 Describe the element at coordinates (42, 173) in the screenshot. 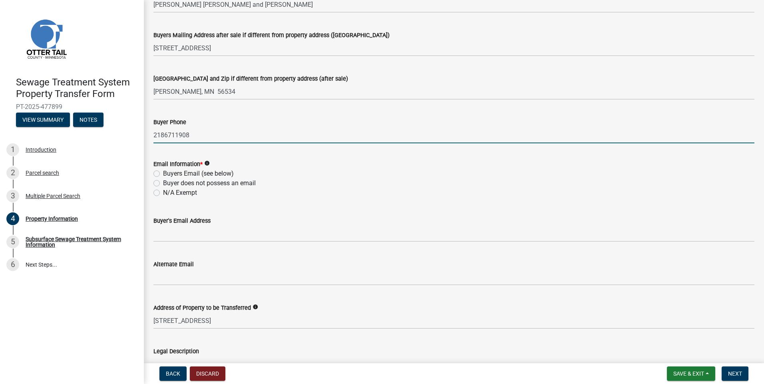

I see `div: Parcel search` at that location.